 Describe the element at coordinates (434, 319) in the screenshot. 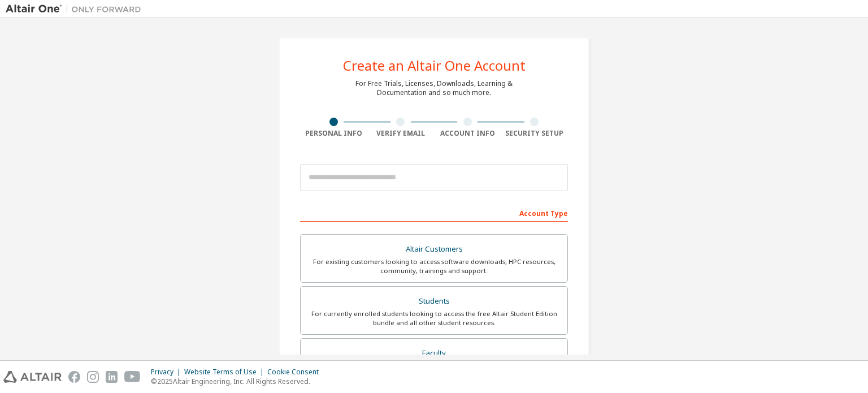

I see `div: For currently enrolled students looking to access the free Altair Student Edition bundle and all ...` at that location.